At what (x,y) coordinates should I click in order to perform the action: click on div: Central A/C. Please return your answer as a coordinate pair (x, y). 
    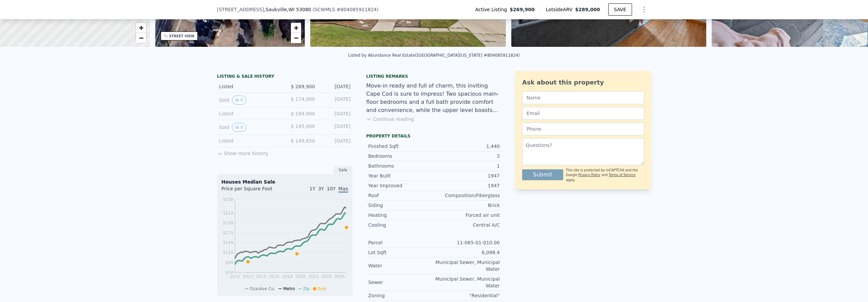
    Looking at the image, I should click on (467, 225).